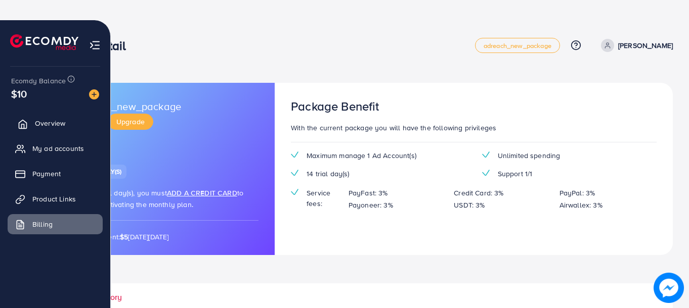 This screenshot has height=308, width=689. Describe the element at coordinates (95, 45) in the screenshot. I see `img: menu` at that location.